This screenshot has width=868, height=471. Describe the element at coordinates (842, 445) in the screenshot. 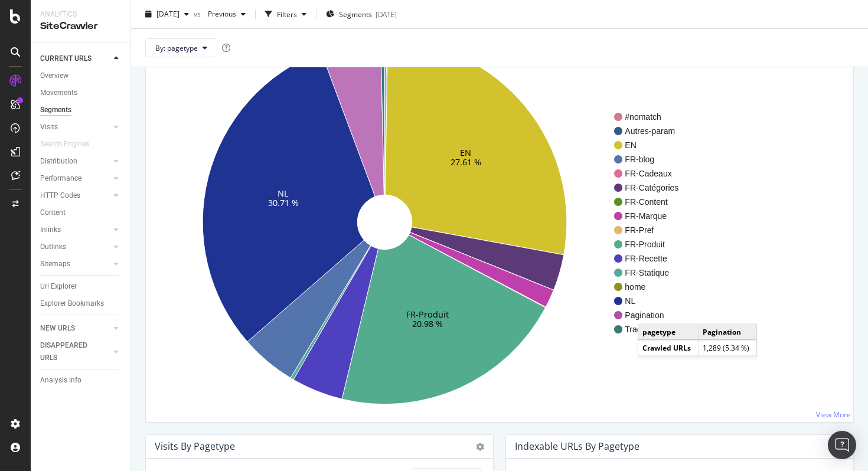

I see `div: Open Intercom Messenger` at that location.